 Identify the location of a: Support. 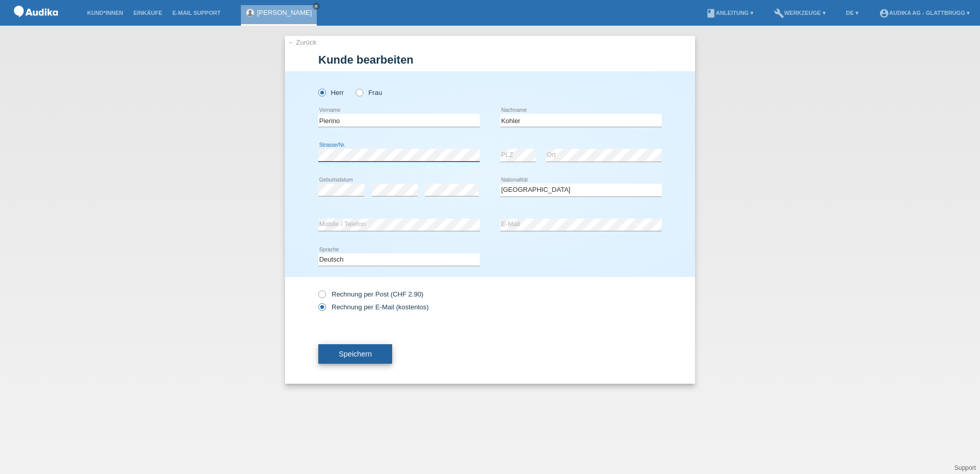
(965, 468).